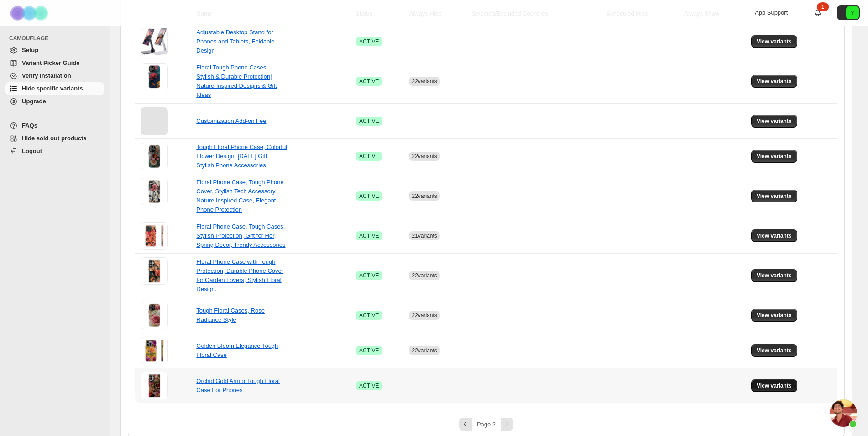  Describe the element at coordinates (154, 157) in the screenshot. I see `img: Tough Floral Phone Case, Colorful Flower Design, Mother's Day Gift, Stylish Phone Accessories` at that location.